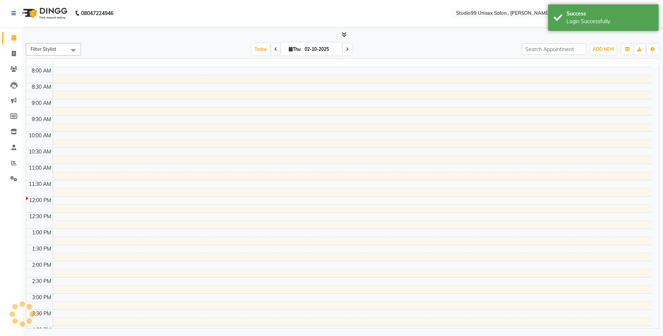 Image resolution: width=663 pixels, height=336 pixels. Describe the element at coordinates (41, 87) in the screenshot. I see `div: 8:30 AM` at that location.